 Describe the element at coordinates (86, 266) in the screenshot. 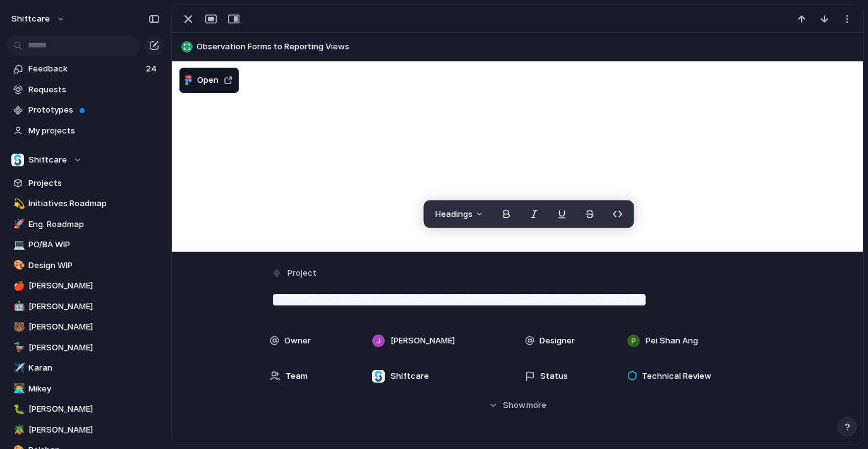

I see `a: 🎨Design WIP` at that location.